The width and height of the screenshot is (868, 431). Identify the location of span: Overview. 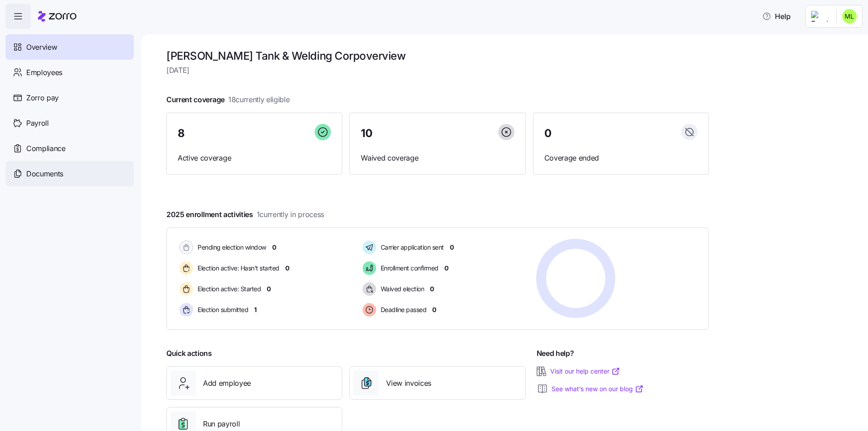
(41, 47).